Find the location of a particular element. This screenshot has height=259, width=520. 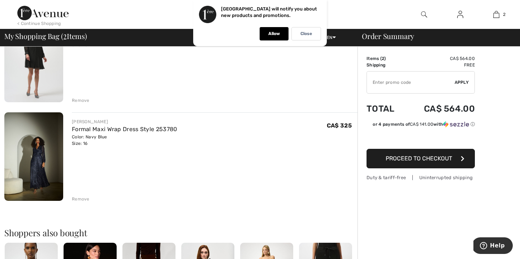

button: Proceed to Checkout is located at coordinates (421, 158).